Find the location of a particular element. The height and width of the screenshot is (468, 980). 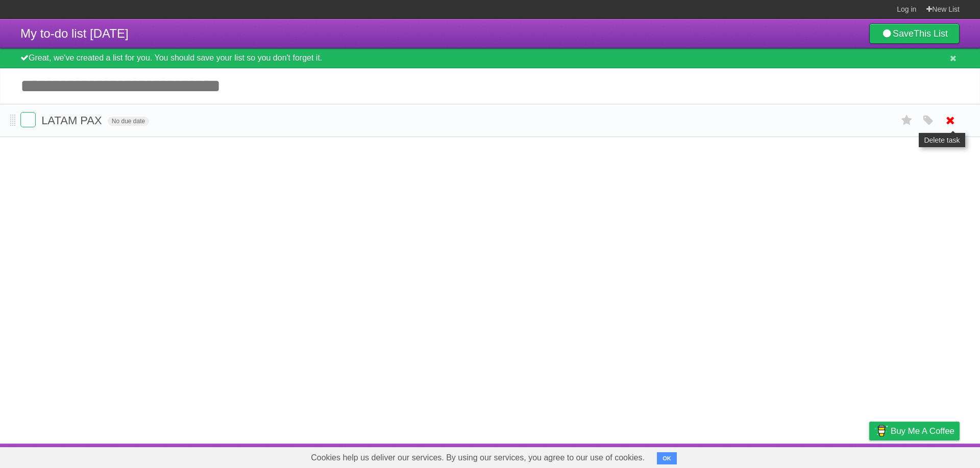

b: This List is located at coordinates (930, 33).